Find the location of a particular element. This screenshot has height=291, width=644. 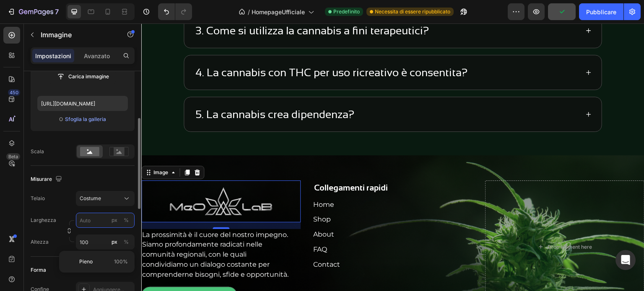

font: Misurare is located at coordinates (41, 179).